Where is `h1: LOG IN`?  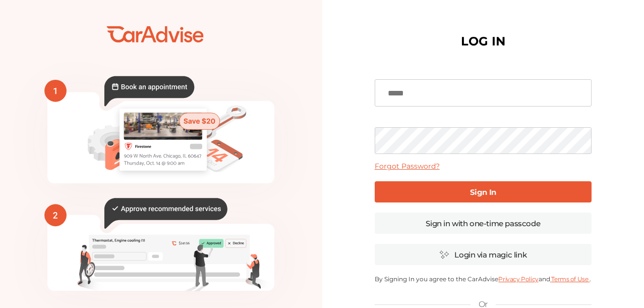 h1: LOG IN is located at coordinates (483, 41).